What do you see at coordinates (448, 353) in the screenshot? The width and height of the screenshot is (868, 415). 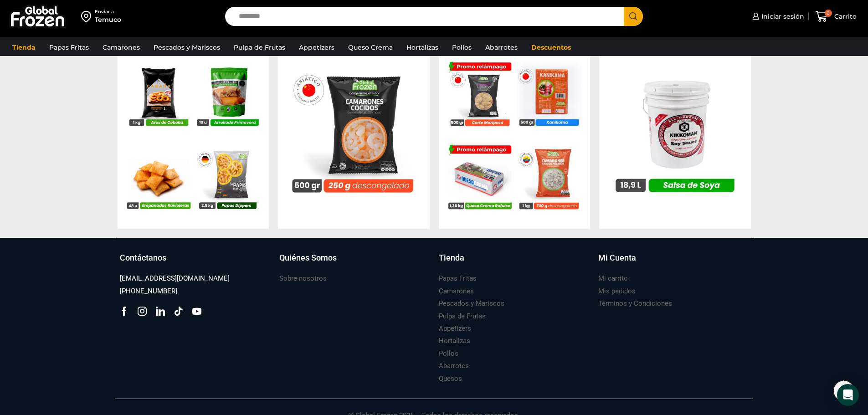 I see `h3: Pollos` at bounding box center [448, 353].